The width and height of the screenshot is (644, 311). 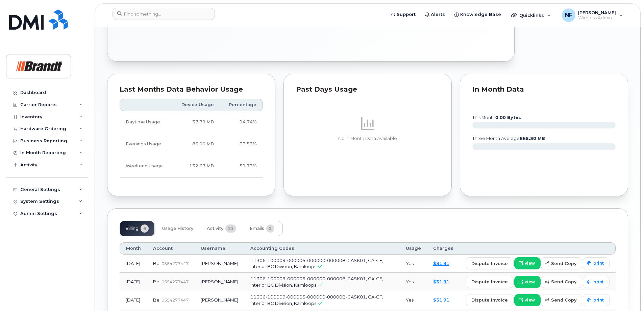 What do you see at coordinates (496, 117) in the screenshot?
I see `text: this month` at bounding box center [496, 117].